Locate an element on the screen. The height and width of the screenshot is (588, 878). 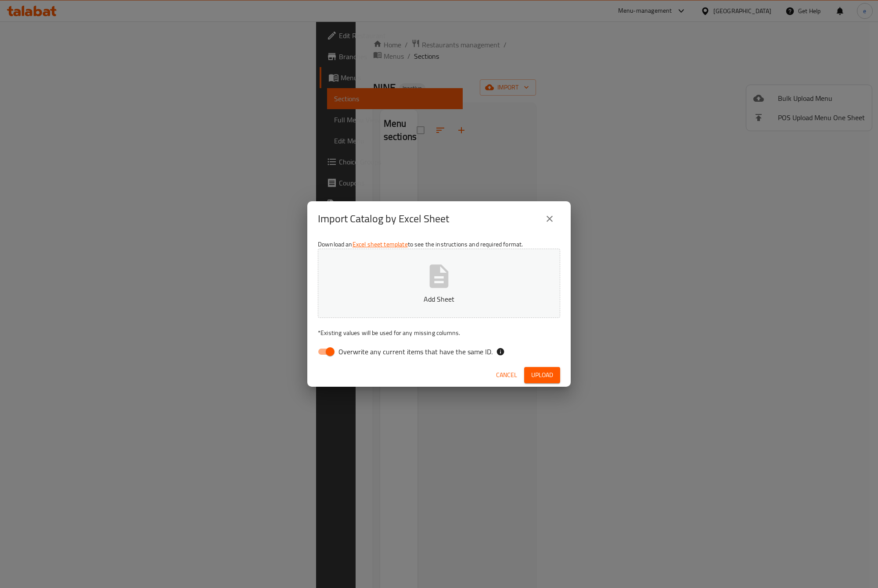
p: Add Sheet is located at coordinates (439, 299).